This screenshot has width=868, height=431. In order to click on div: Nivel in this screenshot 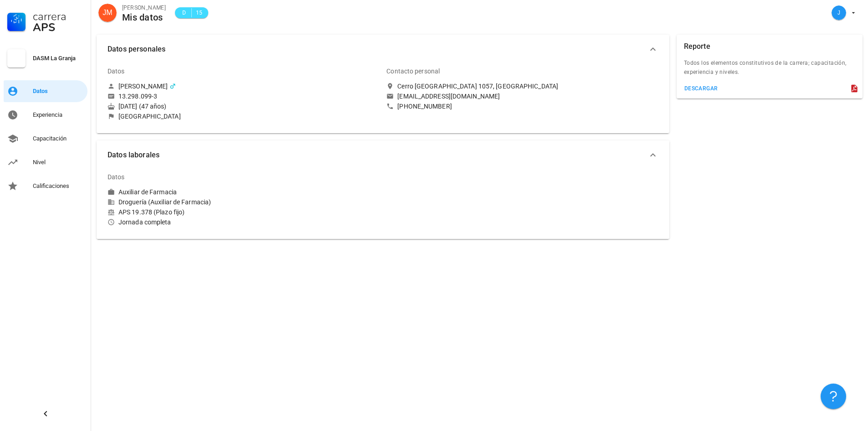, I will do `click(59, 163)`.